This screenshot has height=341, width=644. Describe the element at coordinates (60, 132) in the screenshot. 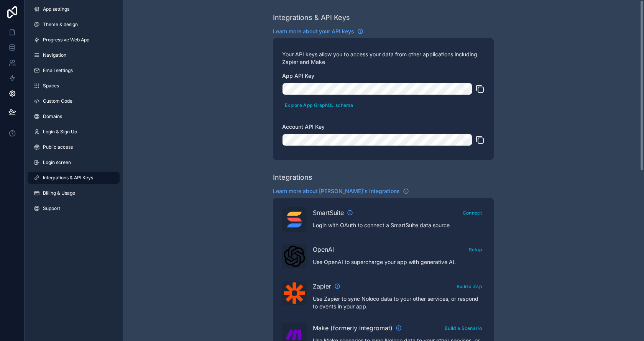

I see `span: Login & Sign Up` at that location.